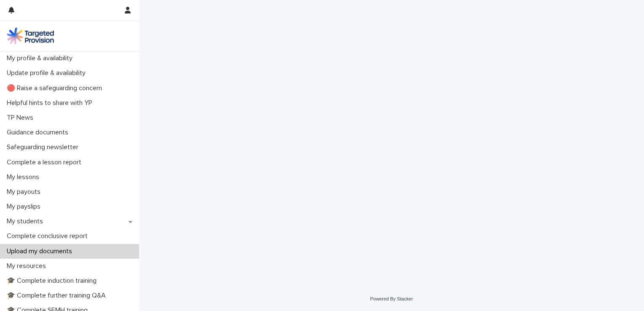  What do you see at coordinates (25, 191) in the screenshot?
I see `p: My payouts` at bounding box center [25, 191].